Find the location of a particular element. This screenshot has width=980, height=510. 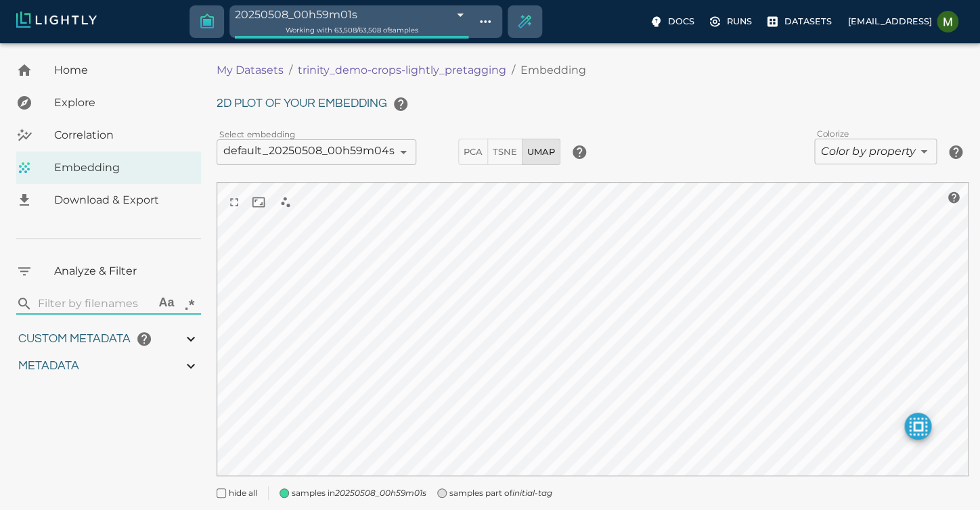

a: Runs is located at coordinates (731, 22).